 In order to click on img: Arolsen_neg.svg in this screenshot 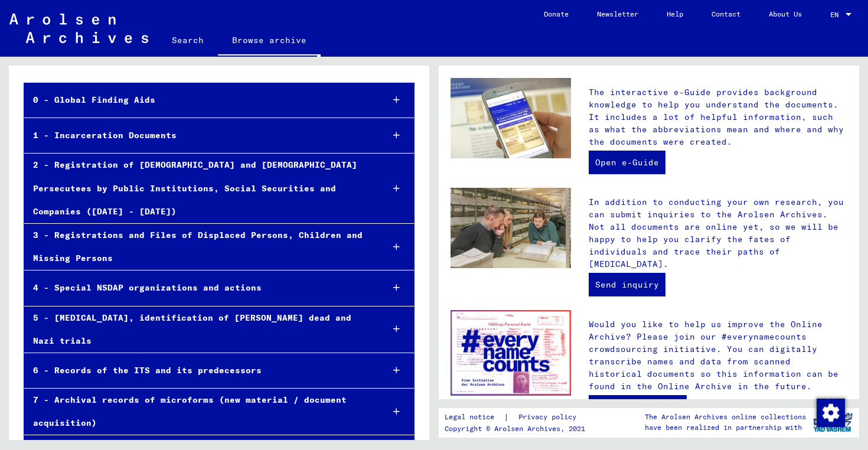, I will do `click(78, 28)`.